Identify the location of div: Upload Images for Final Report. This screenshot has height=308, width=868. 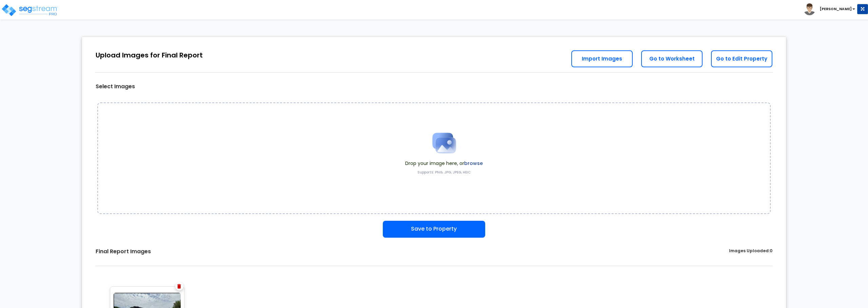
(149, 55).